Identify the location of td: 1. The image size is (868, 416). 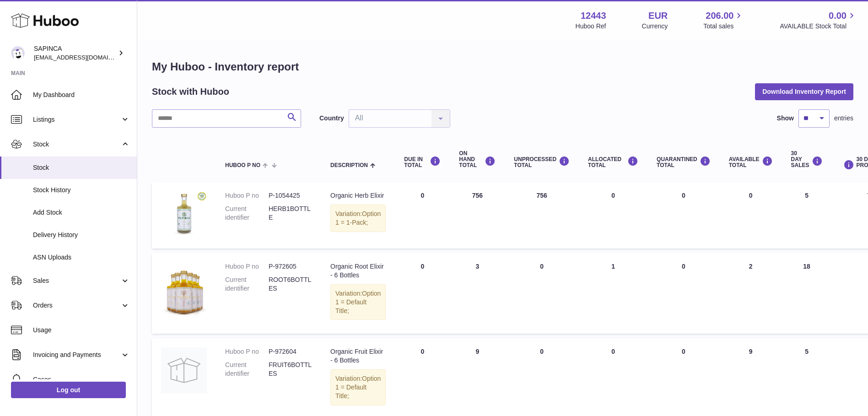
(613, 293).